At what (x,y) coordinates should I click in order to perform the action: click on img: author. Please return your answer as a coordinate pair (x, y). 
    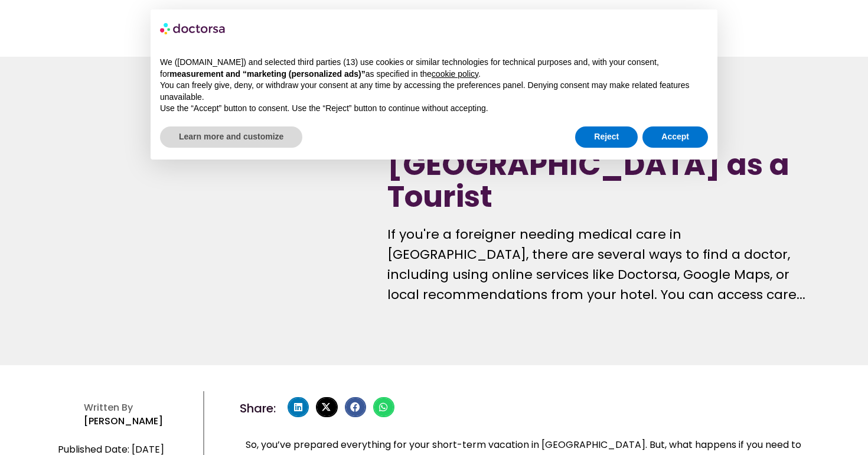
    Looking at the image, I should click on (67, 413).